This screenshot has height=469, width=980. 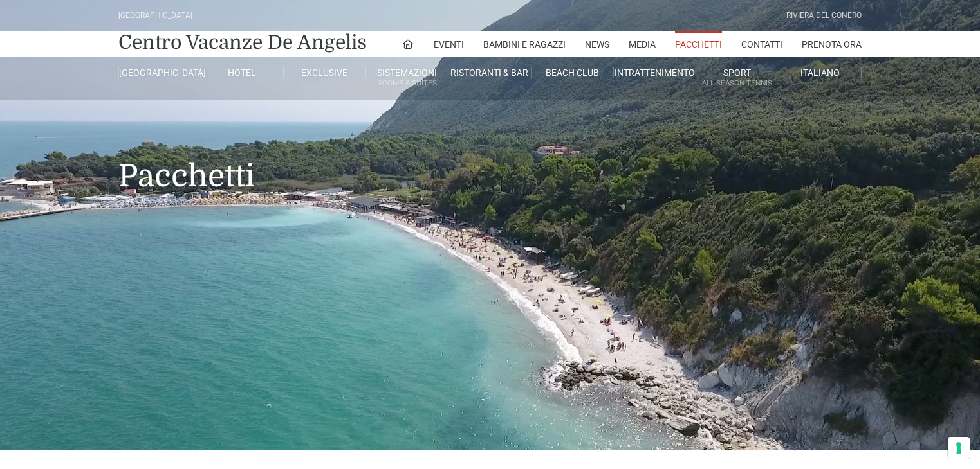 What do you see at coordinates (959, 448) in the screenshot?
I see `button: Le tue preferenze relative al consenso per le tecnologie di tracciamento` at bounding box center [959, 448].